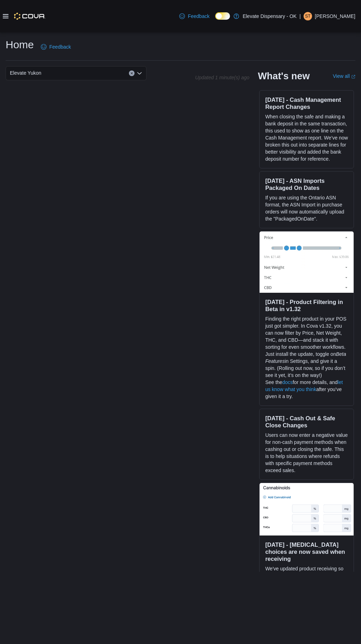 The width and height of the screenshot is (361, 644). What do you see at coordinates (306, 138) in the screenshot?
I see `p: When closing the safe and making a bank deposit in the same transaction, this used to show as one...` at bounding box center [306, 138].